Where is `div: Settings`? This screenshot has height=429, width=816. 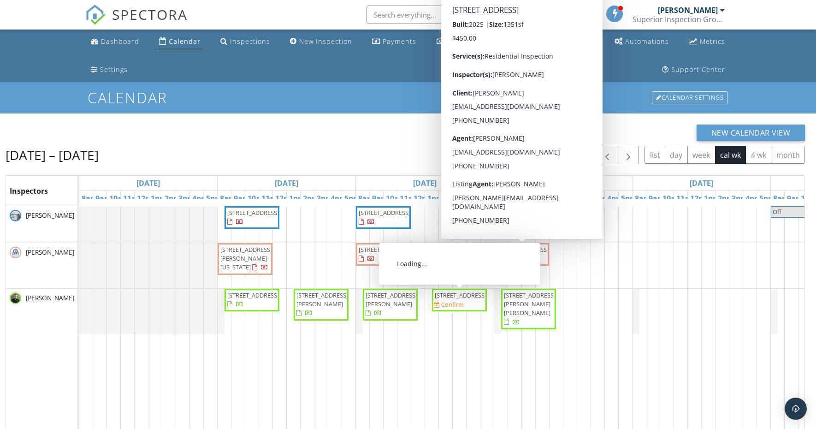 div: Settings is located at coordinates (114, 69).